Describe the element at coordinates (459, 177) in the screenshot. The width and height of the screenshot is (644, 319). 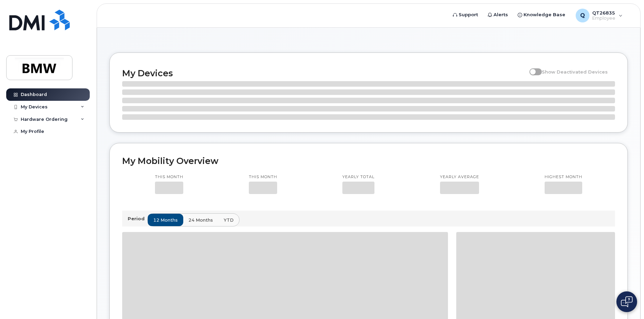
I see `p: Yearly average` at that location.